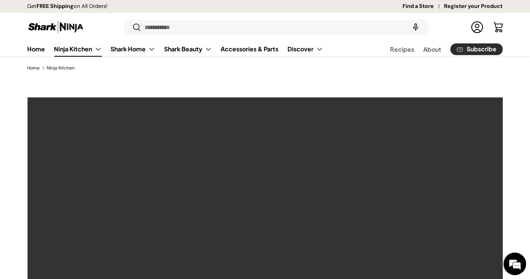 The image size is (530, 279). Describe the element at coordinates (306, 49) in the screenshot. I see `summary: Discover` at that location.